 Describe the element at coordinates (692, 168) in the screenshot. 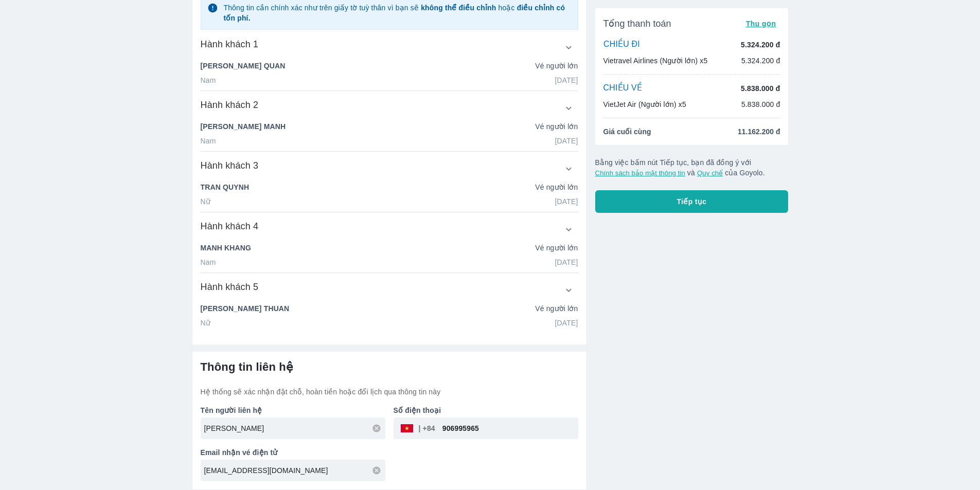

I see `p: Bằng việc bấm nút Tiếp tục, bạn đã đồng ý với và của Goyolo.` at that location.